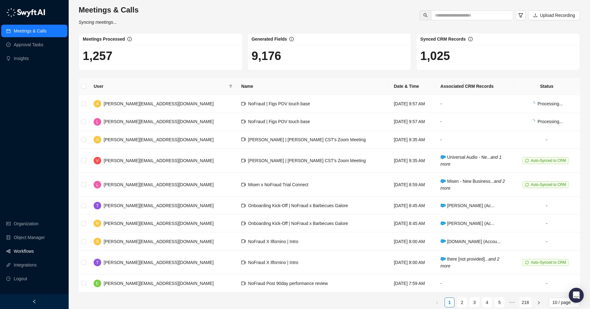 This screenshot has height=309, width=590. I want to click on li: 4, so click(487, 302).